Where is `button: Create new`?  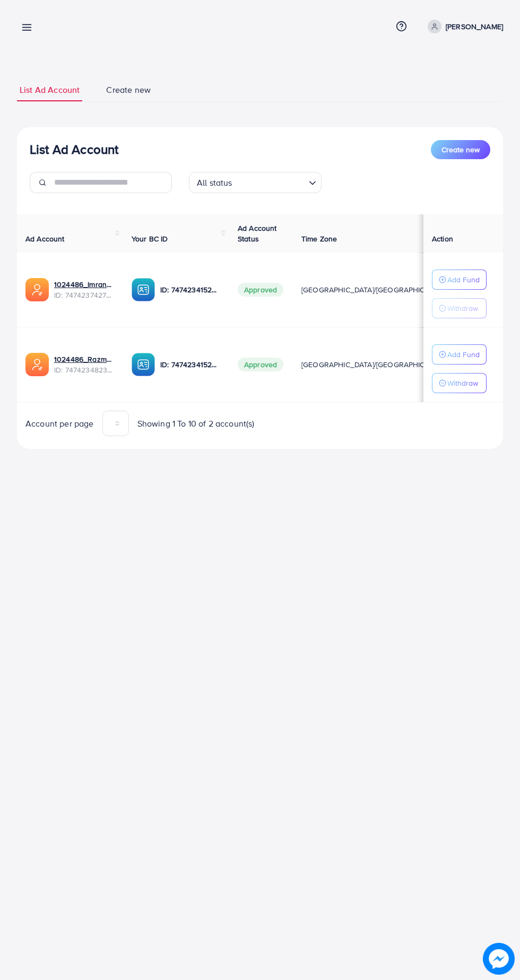 button: Create new is located at coordinates (460, 150).